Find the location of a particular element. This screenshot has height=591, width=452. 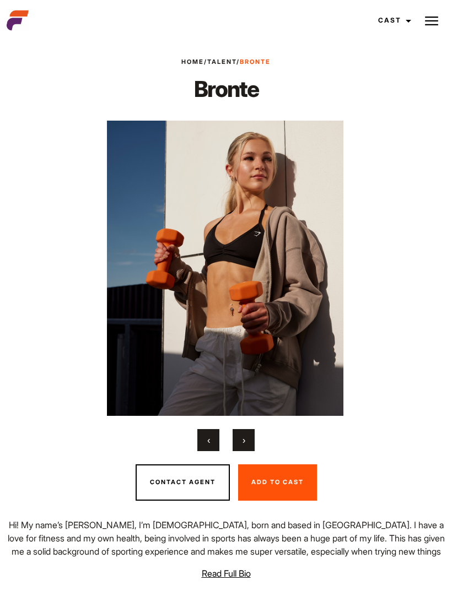

h1: Bronte is located at coordinates (226, 89).